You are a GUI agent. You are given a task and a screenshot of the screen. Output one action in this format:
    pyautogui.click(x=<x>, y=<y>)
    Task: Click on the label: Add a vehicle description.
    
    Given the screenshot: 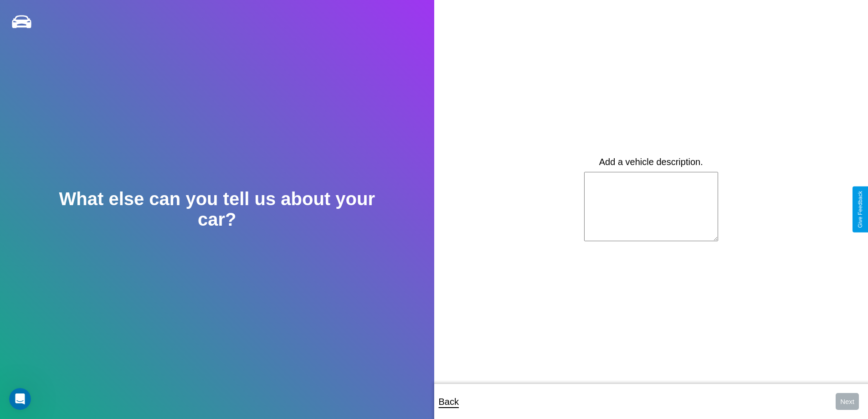 What is the action you would take?
    pyautogui.click(x=651, y=162)
    